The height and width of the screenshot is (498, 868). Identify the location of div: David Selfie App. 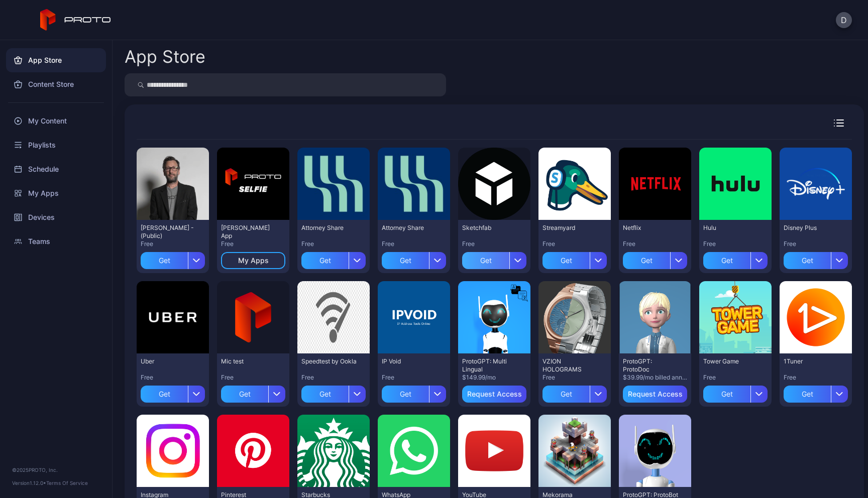
(248, 232).